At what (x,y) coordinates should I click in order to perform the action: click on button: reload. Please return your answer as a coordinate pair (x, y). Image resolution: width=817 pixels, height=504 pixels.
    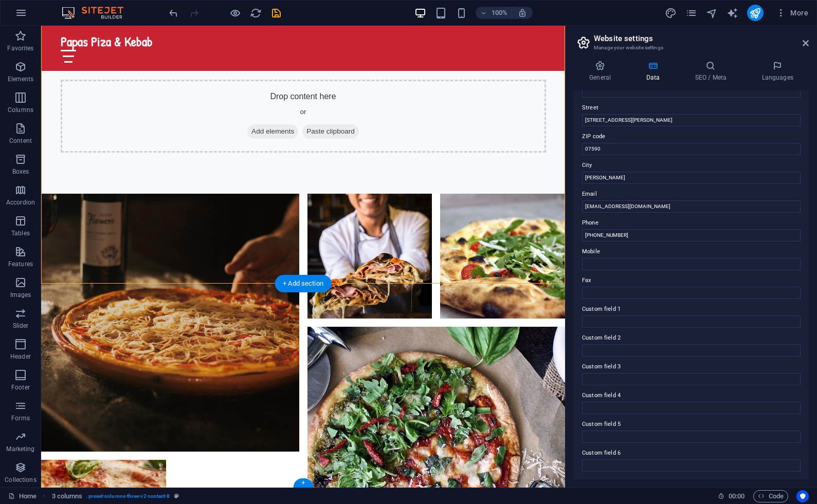
    Looking at the image, I should click on (256, 13).